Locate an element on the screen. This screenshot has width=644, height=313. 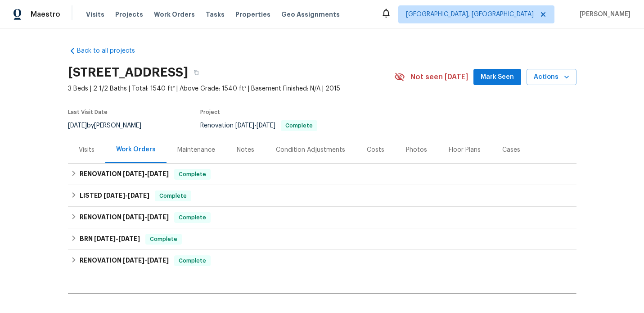
button: Actions is located at coordinates (551, 77).